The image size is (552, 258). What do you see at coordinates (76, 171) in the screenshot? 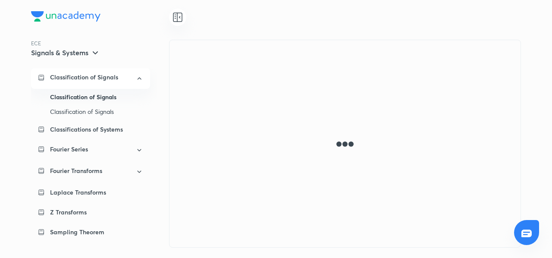
I see `p: Fourier Transforms` at bounding box center [76, 171].